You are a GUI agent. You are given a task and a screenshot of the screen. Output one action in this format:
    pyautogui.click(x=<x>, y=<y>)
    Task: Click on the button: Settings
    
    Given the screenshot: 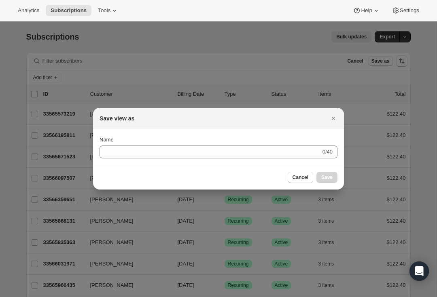 What is the action you would take?
    pyautogui.click(x=405, y=11)
    